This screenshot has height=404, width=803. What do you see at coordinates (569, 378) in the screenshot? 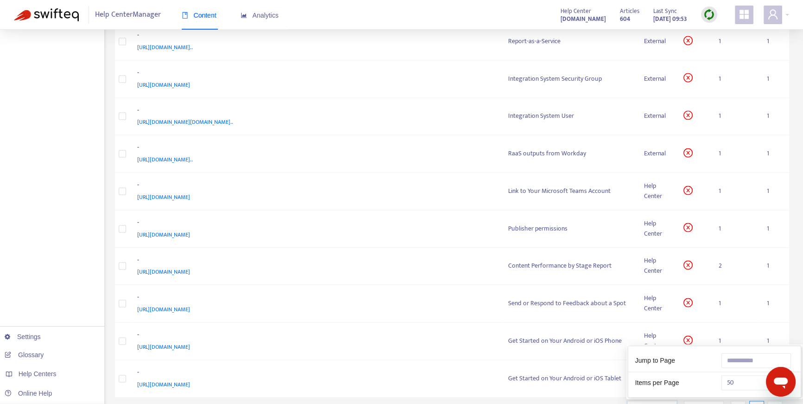
I see `div: Get Started on Your Android or iOS Tablet` at bounding box center [569, 378].